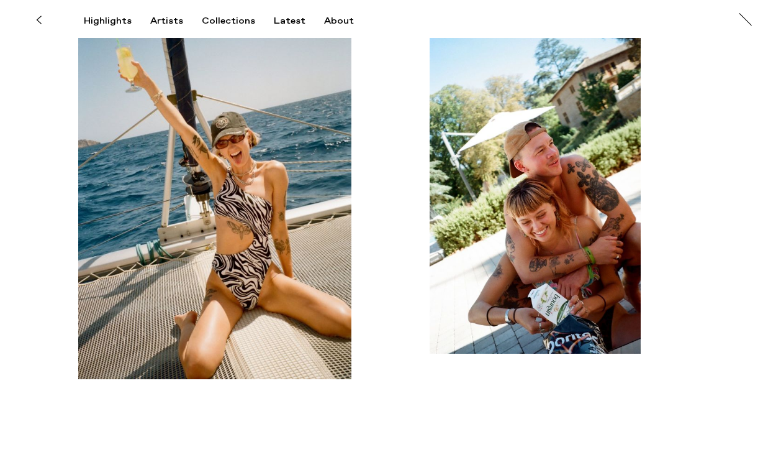  I want to click on button: About, so click(348, 21).